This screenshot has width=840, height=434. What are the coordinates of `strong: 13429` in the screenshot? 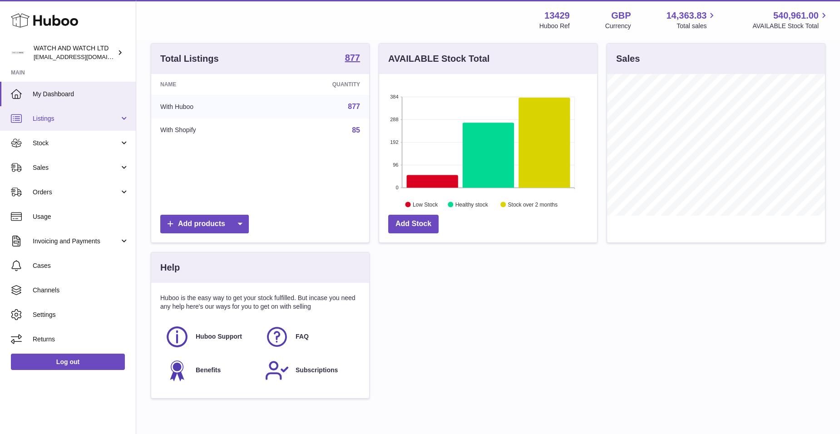 It's located at (557, 15).